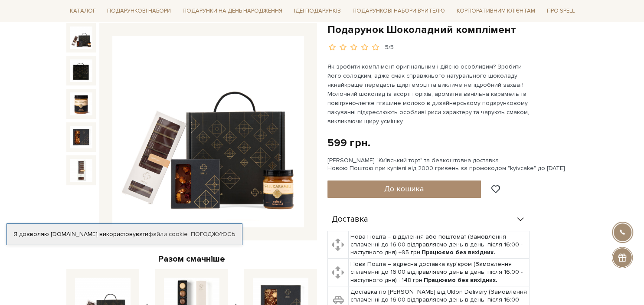 The height and width of the screenshot is (305, 644). Describe the element at coordinates (560, 11) in the screenshot. I see `a: Про Spell` at that location.